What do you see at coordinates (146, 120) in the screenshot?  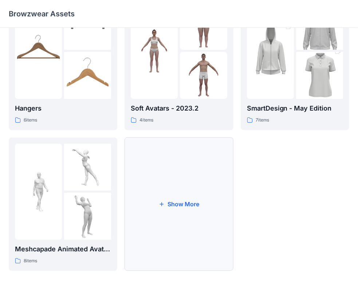 I see `p: 4 items` at bounding box center [146, 120].